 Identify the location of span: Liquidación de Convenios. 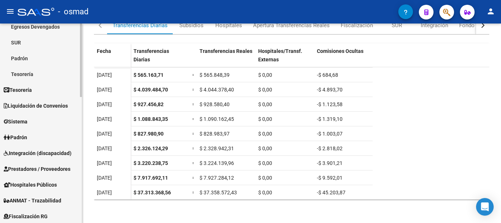
(36, 106).